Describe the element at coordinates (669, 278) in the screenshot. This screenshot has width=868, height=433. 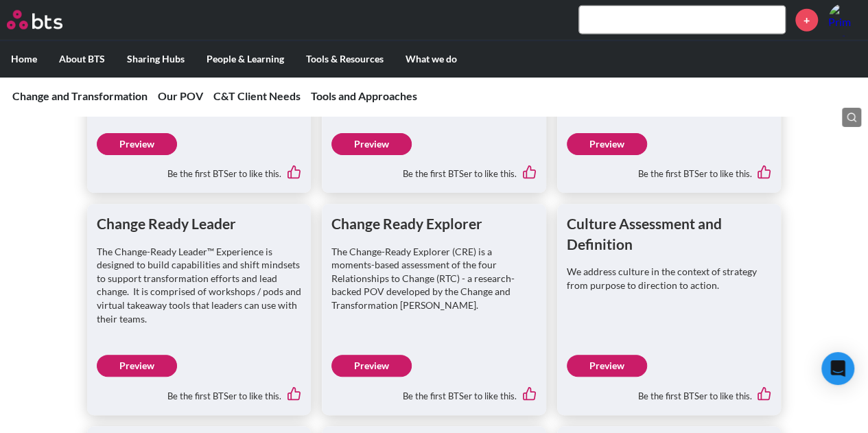
I see `p: We address culture in the context of strategy from purpose to direction to action.` at that location.